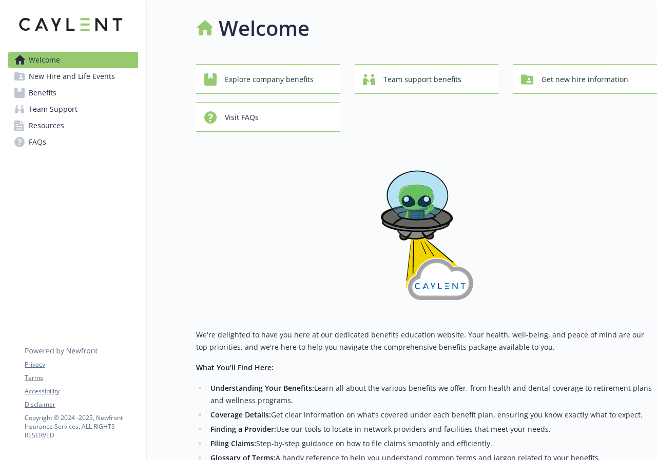 This screenshot has width=657, height=460. Describe the element at coordinates (268, 79) in the screenshot. I see `button: Explore company benefits` at that location.